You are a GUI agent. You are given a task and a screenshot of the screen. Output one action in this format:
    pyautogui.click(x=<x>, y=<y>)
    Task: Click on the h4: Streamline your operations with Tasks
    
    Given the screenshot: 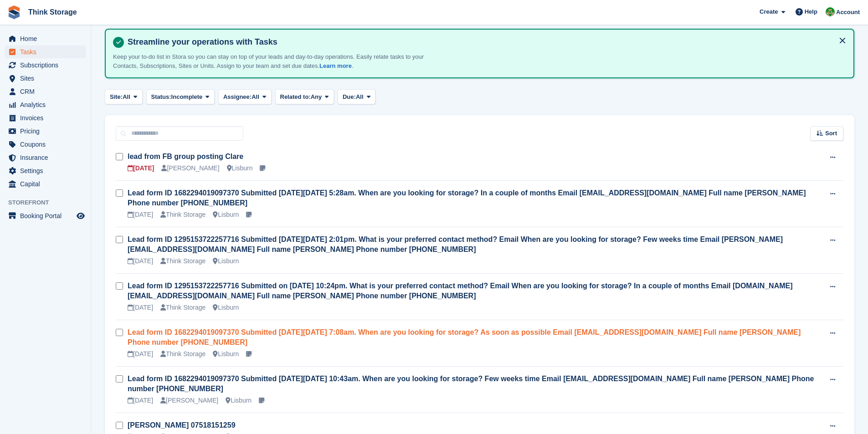 What is the action you would take?
    pyautogui.click(x=485, y=42)
    